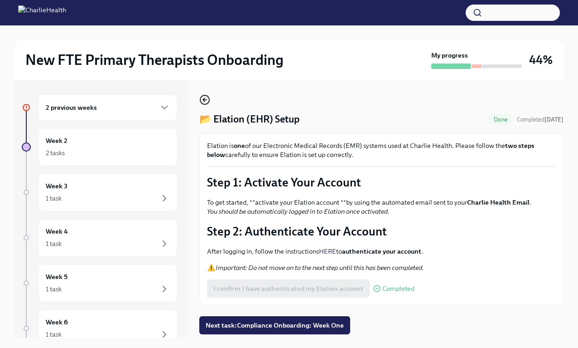  What do you see at coordinates (249, 119) in the screenshot?
I see `h4: 📂 Elation (EHR) Setup` at bounding box center [249, 119].